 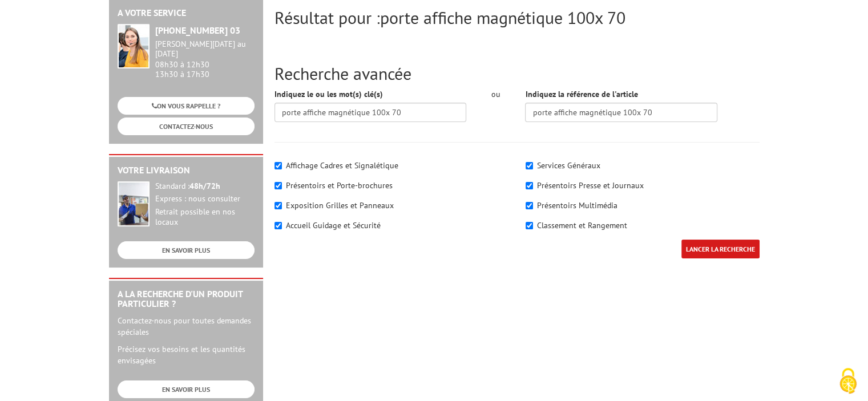 I want to click on h2: Votre livraison, so click(x=186, y=171).